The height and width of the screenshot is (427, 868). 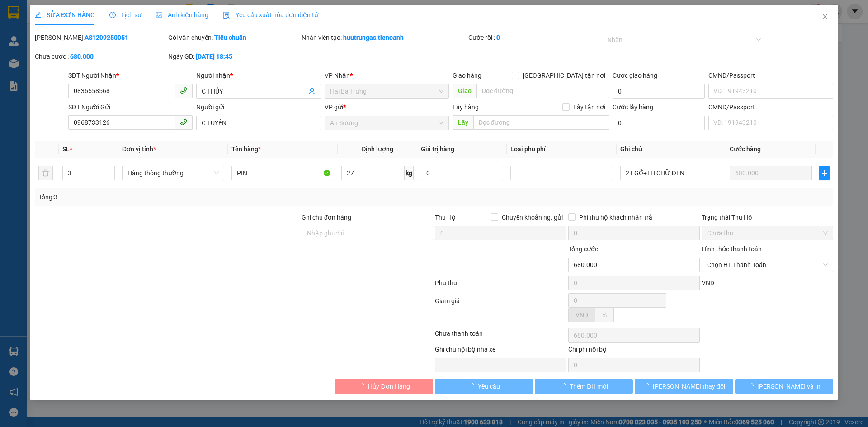 What do you see at coordinates (671, 173) in the screenshot?
I see `input: Ghi Chú` at bounding box center [671, 173].